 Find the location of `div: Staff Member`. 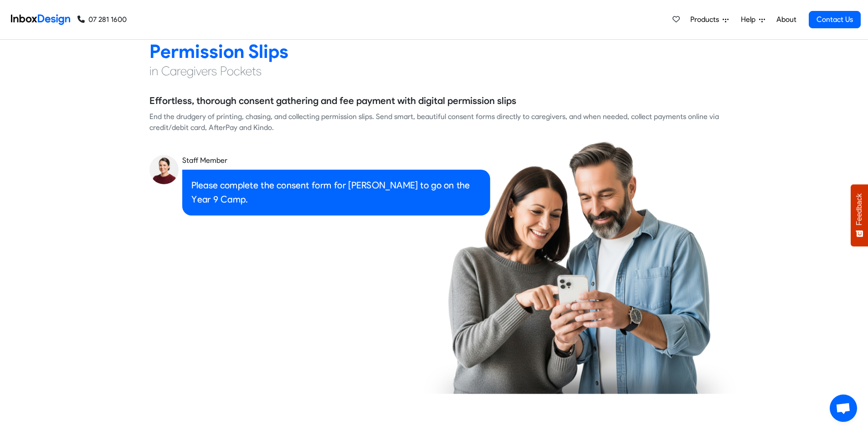

div: Staff Member is located at coordinates (305, 161).